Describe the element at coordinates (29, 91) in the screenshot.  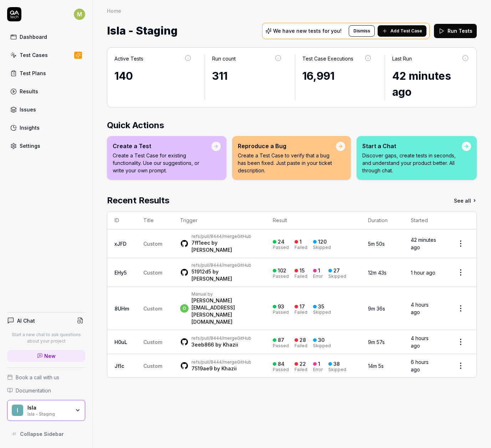
I see `div: Results` at that location.